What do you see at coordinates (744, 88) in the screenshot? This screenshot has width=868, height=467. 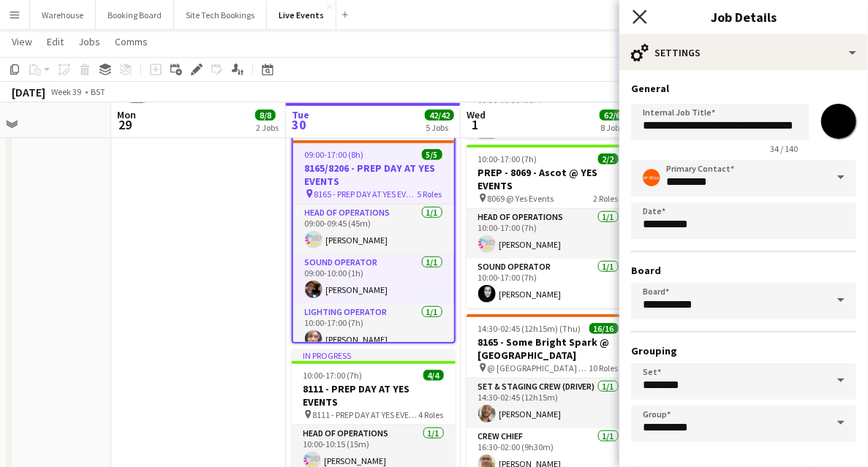 I see `h3: General` at bounding box center [744, 88].